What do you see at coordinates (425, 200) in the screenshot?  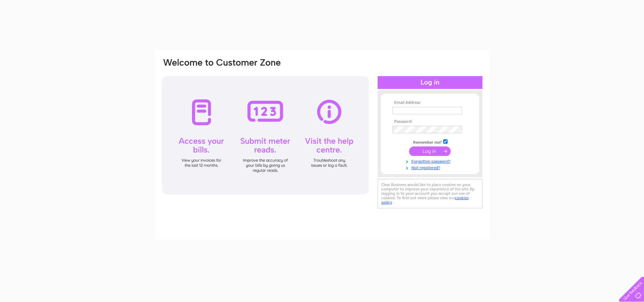 I see `a: cookies policy` at bounding box center [425, 200].